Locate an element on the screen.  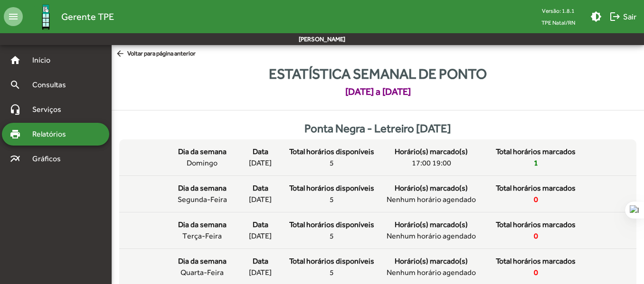
span: Voltar para página anterior is located at coordinates (155, 54).